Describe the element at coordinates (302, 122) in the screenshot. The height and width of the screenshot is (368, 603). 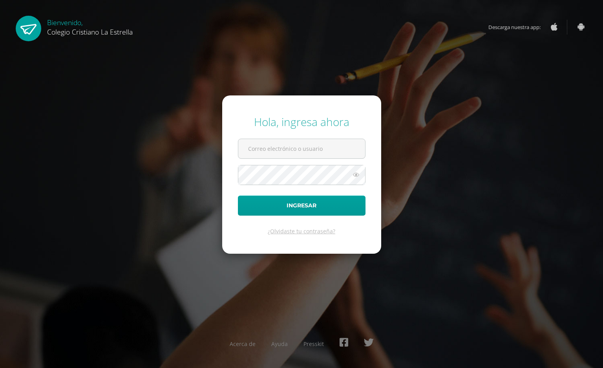
I see `div: Hola, ingresa ahora` at that location.